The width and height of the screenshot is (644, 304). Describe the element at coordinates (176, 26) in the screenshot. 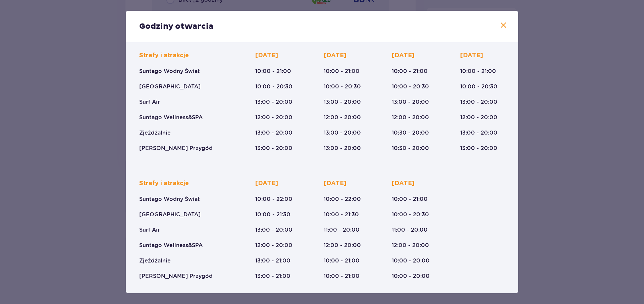

I see `p: Godziny otwarcia` at that location.